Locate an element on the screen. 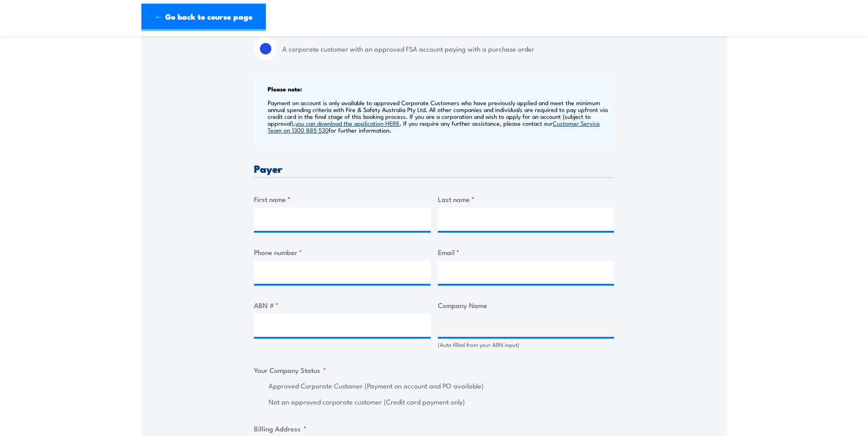 The image size is (868, 436). label: Phone number is located at coordinates (343, 252).